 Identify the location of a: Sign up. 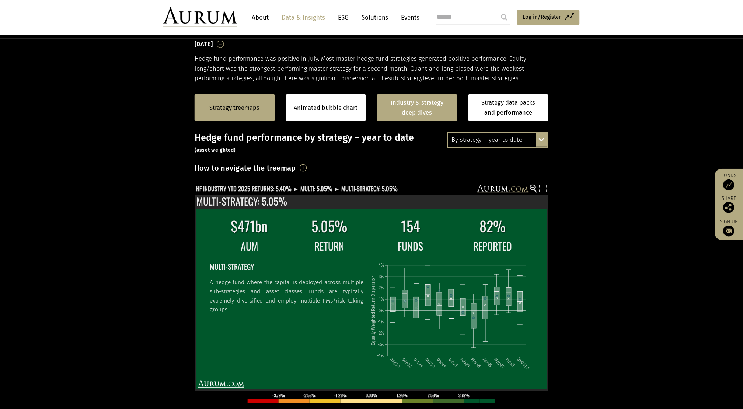
(729, 227).